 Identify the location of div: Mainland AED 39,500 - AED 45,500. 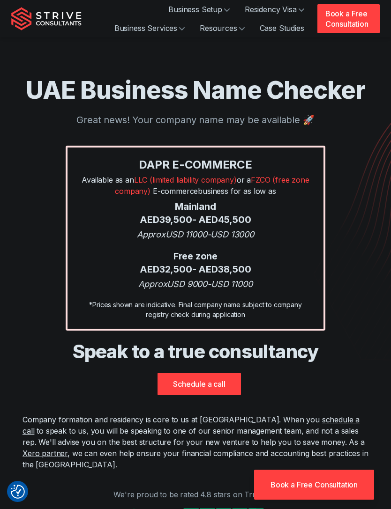
(195, 213).